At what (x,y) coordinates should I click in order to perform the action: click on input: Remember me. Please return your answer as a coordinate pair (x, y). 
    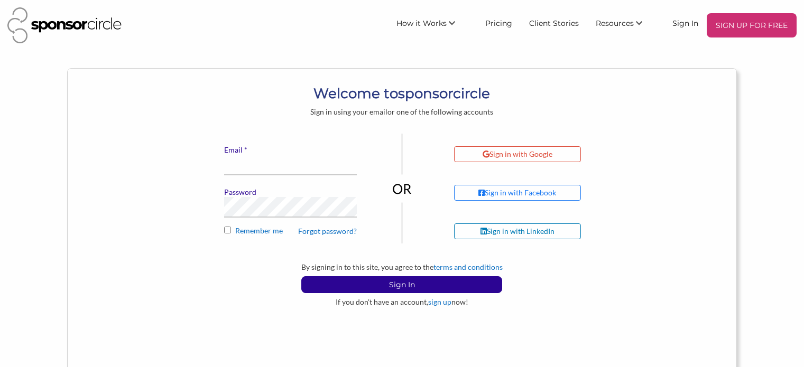
    Looking at the image, I should click on (227, 230).